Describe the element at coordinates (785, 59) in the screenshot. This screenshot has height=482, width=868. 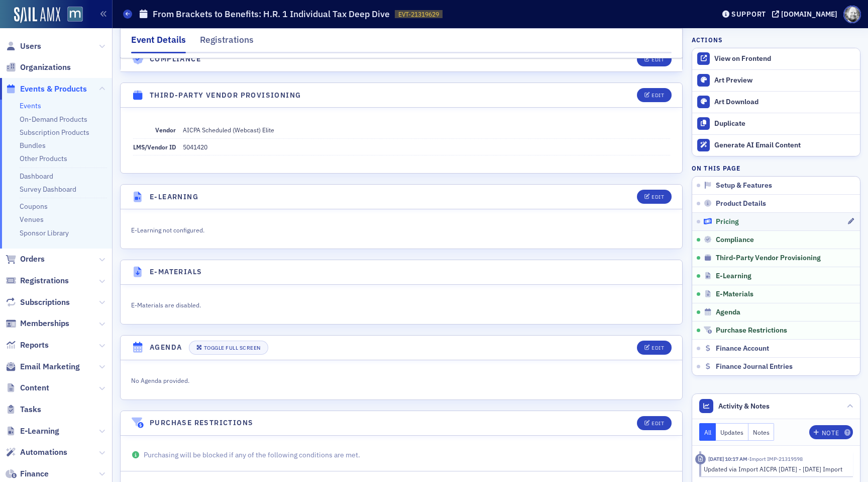
I see `div: View on Frontend` at that location.